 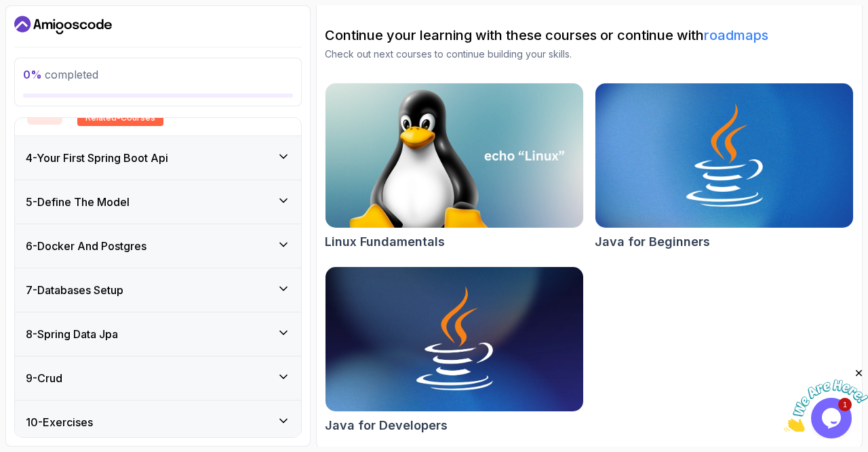 What do you see at coordinates (158, 202) in the screenshot?
I see `button: 5-Define The Model` at bounding box center [158, 202].